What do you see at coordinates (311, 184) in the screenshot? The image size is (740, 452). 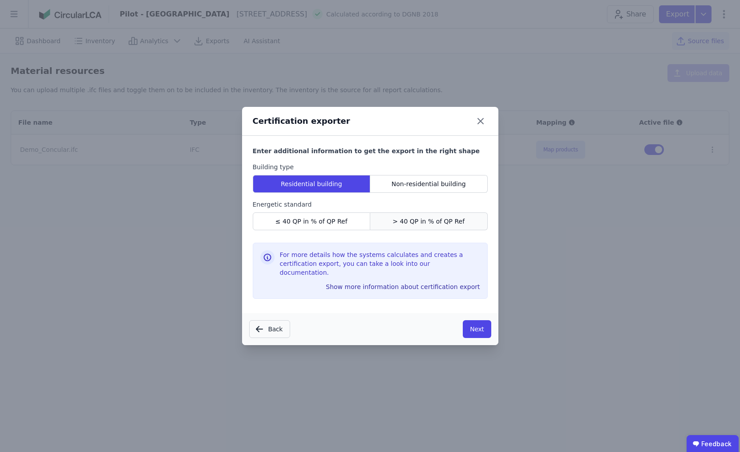 I see `span: Residential building` at bounding box center [311, 184].